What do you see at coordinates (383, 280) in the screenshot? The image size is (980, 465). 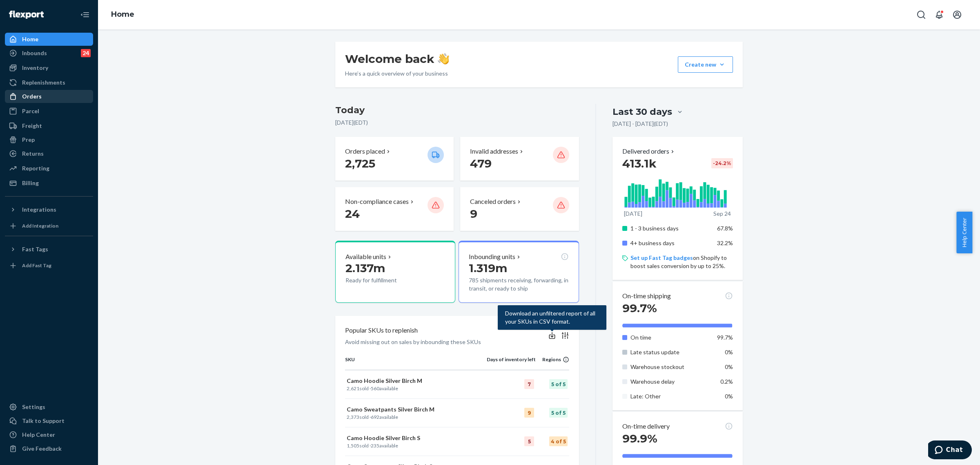 I see `p: Ready for fulfillment` at bounding box center [383, 280].